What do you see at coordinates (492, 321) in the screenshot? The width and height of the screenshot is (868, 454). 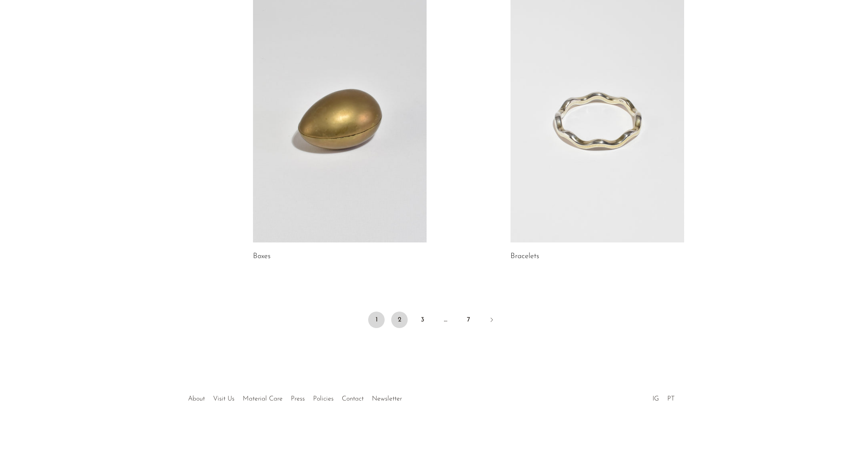 I see `a: Next` at bounding box center [492, 321].